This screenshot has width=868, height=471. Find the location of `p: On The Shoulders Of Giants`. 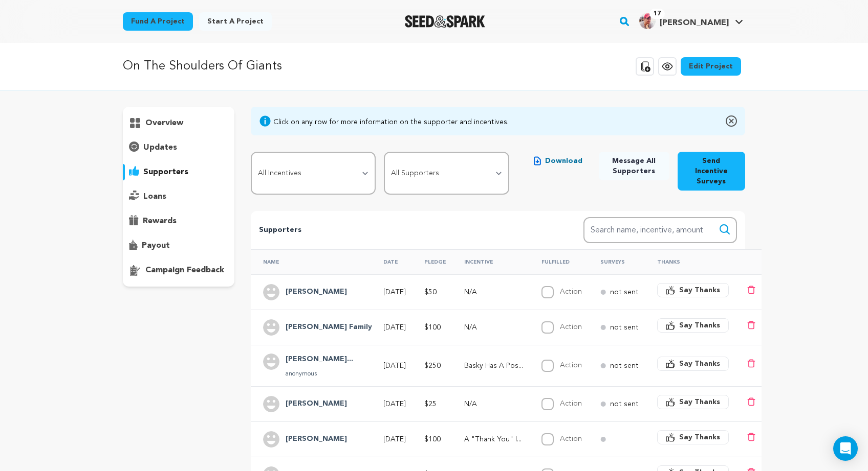

p: On The Shoulders Of Giants is located at coordinates (202, 67).